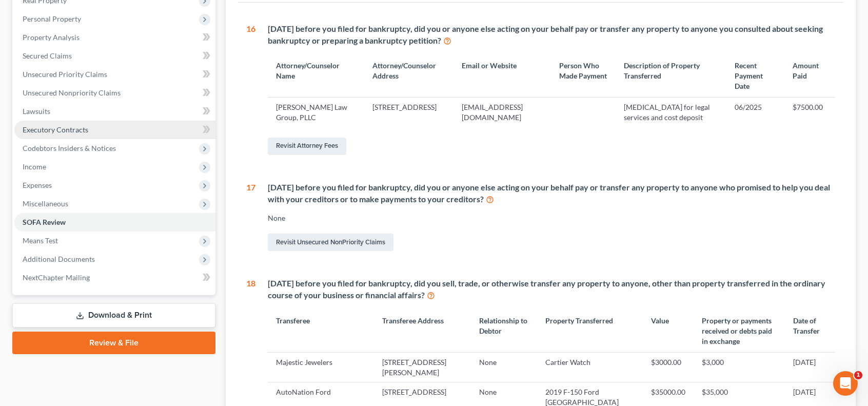 The height and width of the screenshot is (406, 868). Describe the element at coordinates (409, 75) in the screenshot. I see `th: Attorney/Counselor Address` at that location.